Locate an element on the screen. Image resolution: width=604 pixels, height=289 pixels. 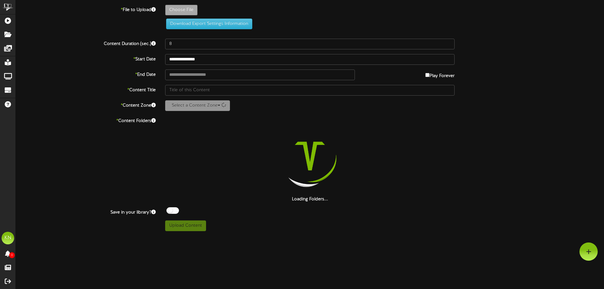
button: Download Export Settings Information is located at coordinates (209, 24).